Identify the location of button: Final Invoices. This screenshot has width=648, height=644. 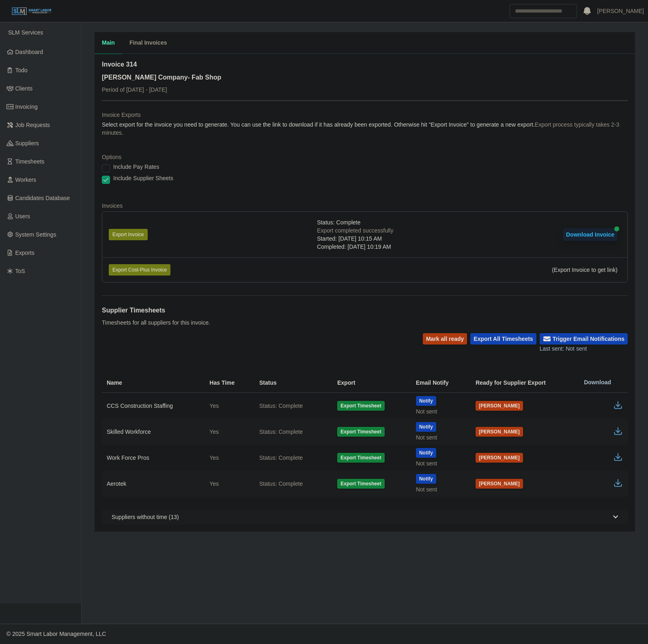
(148, 43).